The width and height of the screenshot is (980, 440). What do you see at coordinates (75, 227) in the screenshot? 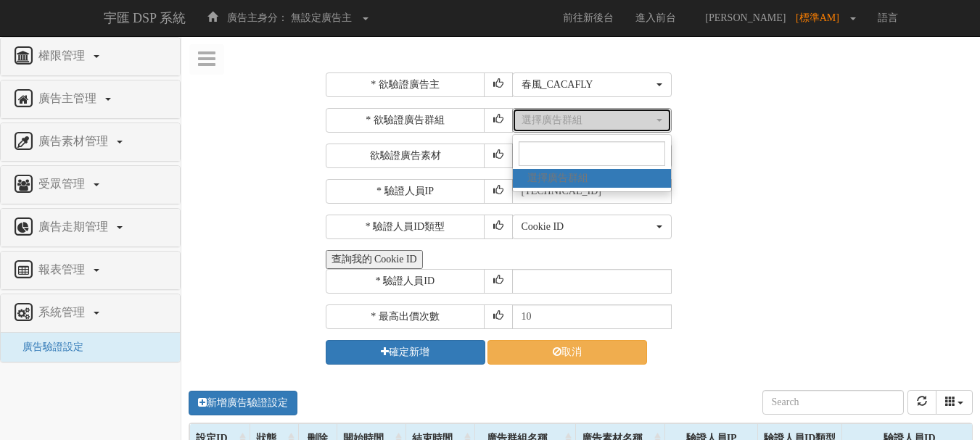
I see `span: 廣告走期管理` at bounding box center [75, 227].